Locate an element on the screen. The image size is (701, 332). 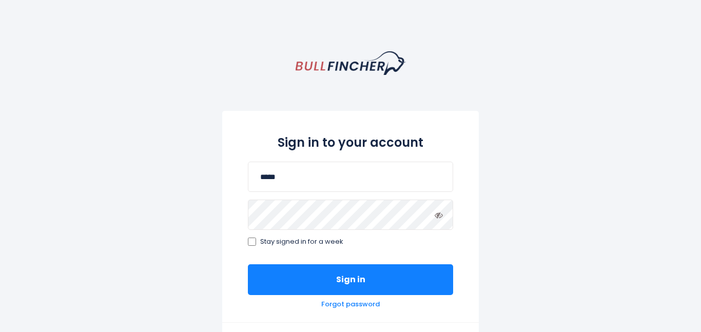
a: homepage is located at coordinates (351, 63).